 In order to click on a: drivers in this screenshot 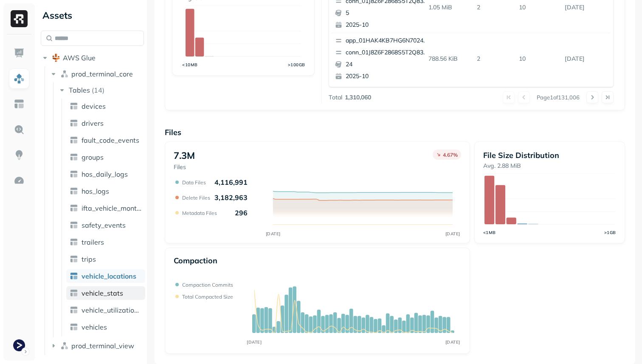, I will do `click(106, 123)`.